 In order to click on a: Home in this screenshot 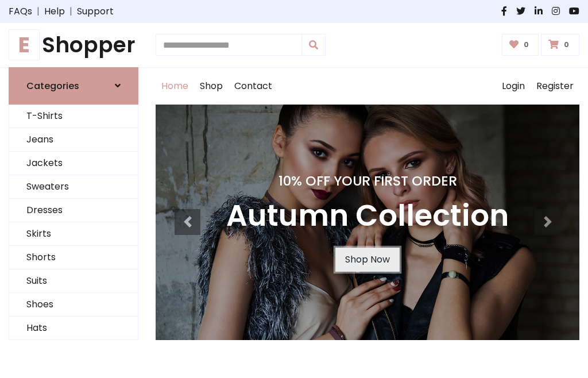, I will do `click(175, 86)`.